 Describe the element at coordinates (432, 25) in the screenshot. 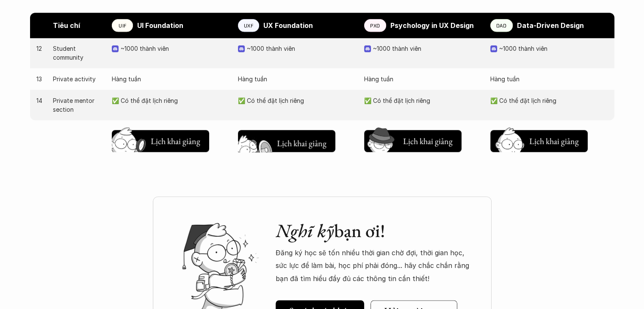

I see `strong: Psychology in UX Design` at that location.